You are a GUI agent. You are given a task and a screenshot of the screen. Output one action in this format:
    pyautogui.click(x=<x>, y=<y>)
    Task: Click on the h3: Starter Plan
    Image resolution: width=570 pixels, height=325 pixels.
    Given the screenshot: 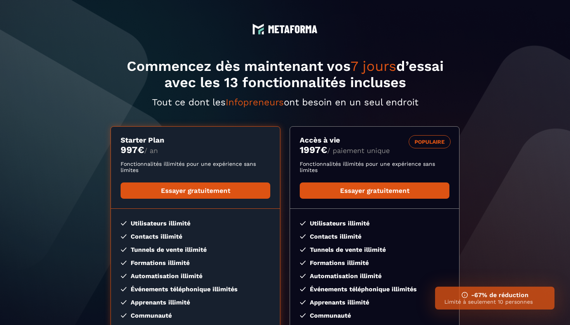 What is the action you would take?
    pyautogui.click(x=195, y=140)
    